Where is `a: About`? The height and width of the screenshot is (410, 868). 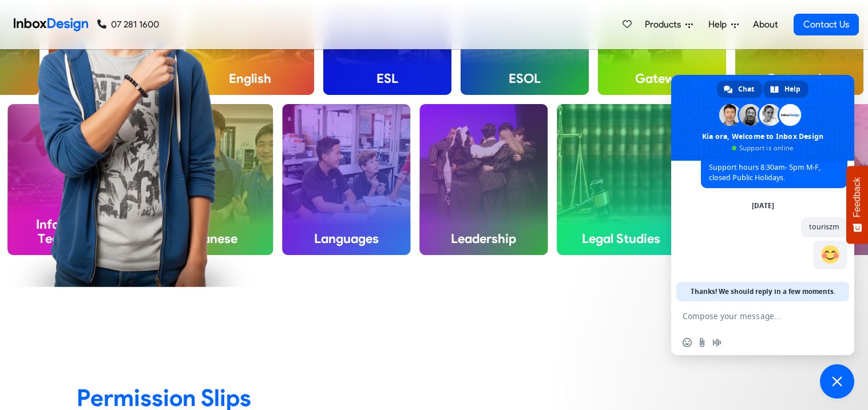
a: About is located at coordinates (765, 25).